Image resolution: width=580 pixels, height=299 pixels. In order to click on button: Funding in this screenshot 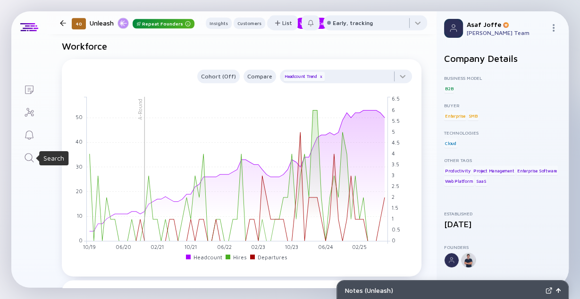, I will do `click(280, 23)`.